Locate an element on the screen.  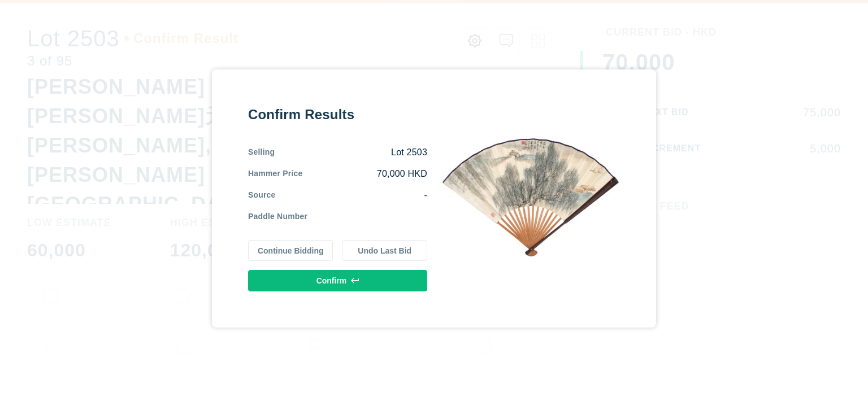
button: Confirm is located at coordinates (337, 281).